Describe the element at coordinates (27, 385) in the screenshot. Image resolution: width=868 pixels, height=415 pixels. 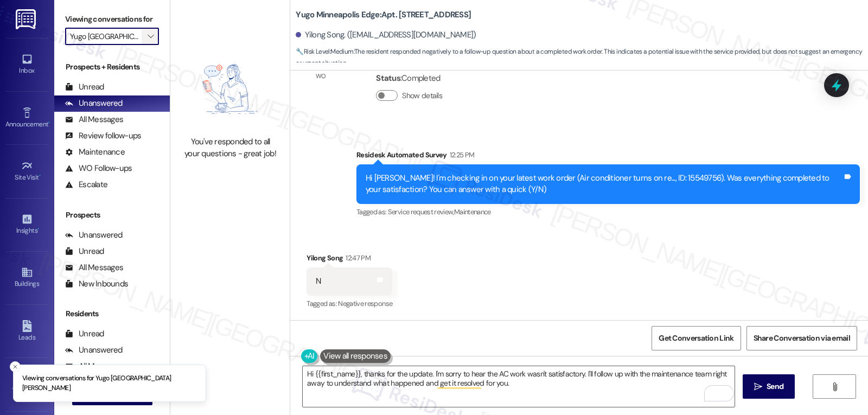
I see `a: Templates •` at that location.